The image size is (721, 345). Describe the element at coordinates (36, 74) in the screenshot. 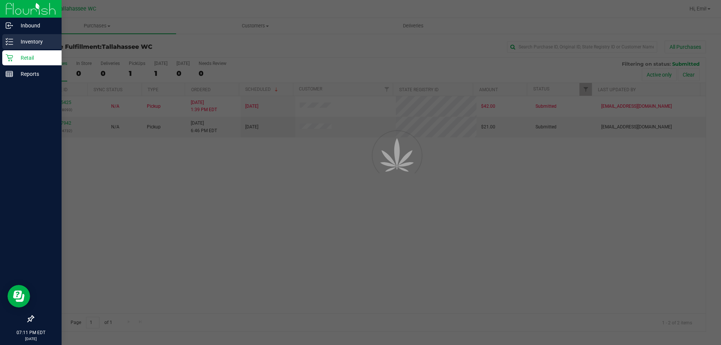

I see `p: Reports` at that location.